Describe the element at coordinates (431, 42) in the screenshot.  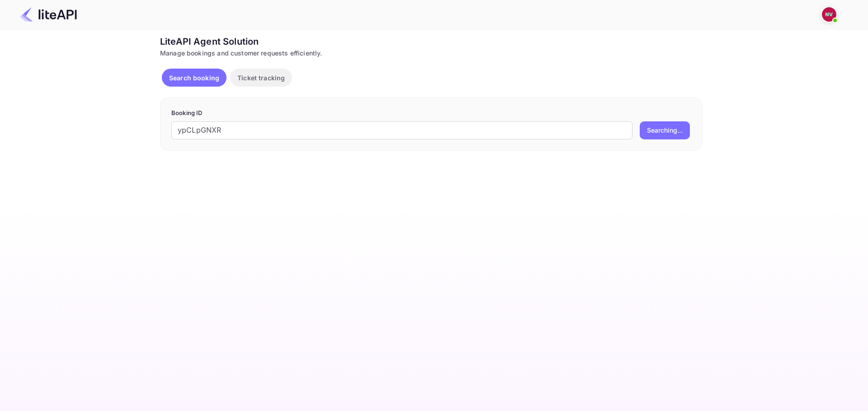
I see `div: LiteAPI Agent Solution` at that location.